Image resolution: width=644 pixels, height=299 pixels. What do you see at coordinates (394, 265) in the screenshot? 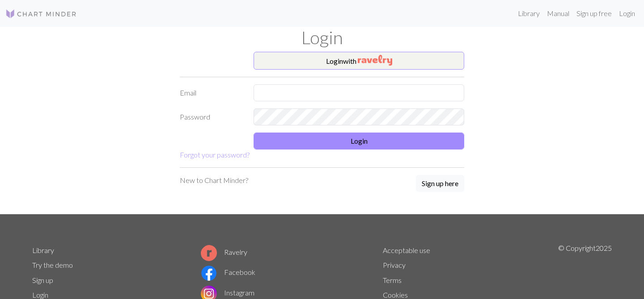
I see `a: Privacy` at bounding box center [394, 265].